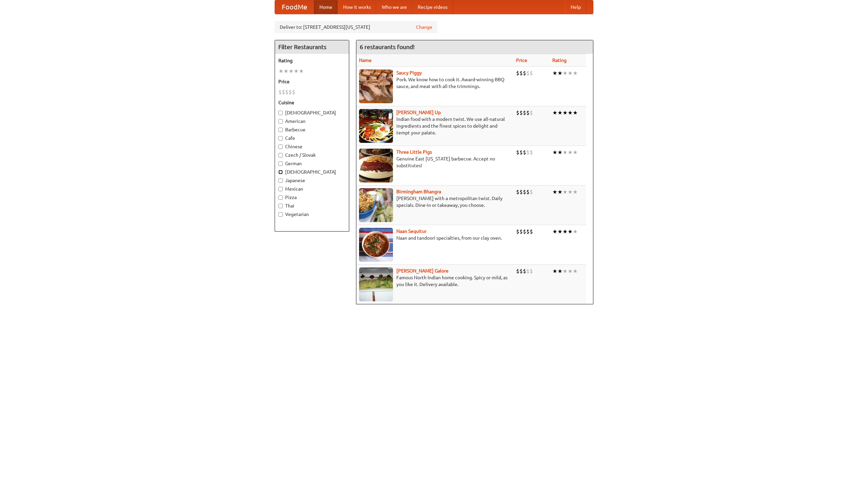 The height and width of the screenshot is (479, 868). What do you see at coordinates (281, 180) in the screenshot?
I see `input: Japanese` at bounding box center [281, 180].